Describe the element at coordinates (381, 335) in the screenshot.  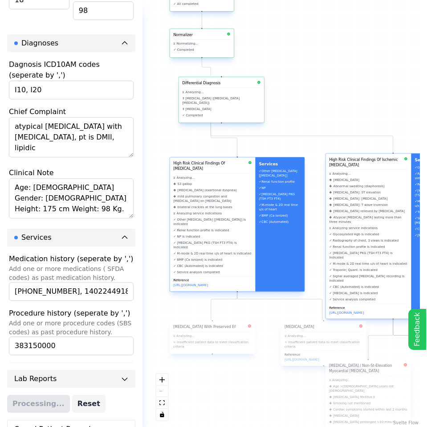
I see `g: Edge from 920ea1ee-5ccc-4feb-8322-5b65437cf17a-staging::1::high_risk_clinical_findings_of_ischemi...` at that location.